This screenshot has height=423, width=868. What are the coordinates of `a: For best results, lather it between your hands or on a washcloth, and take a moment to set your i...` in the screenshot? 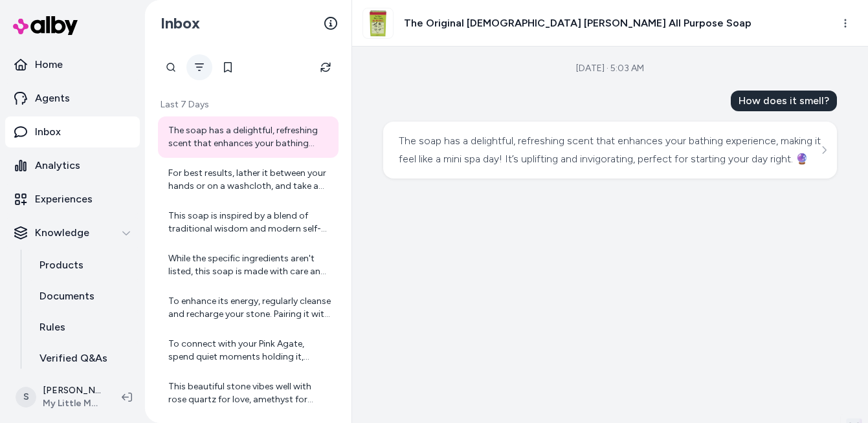 It's located at (248, 180).